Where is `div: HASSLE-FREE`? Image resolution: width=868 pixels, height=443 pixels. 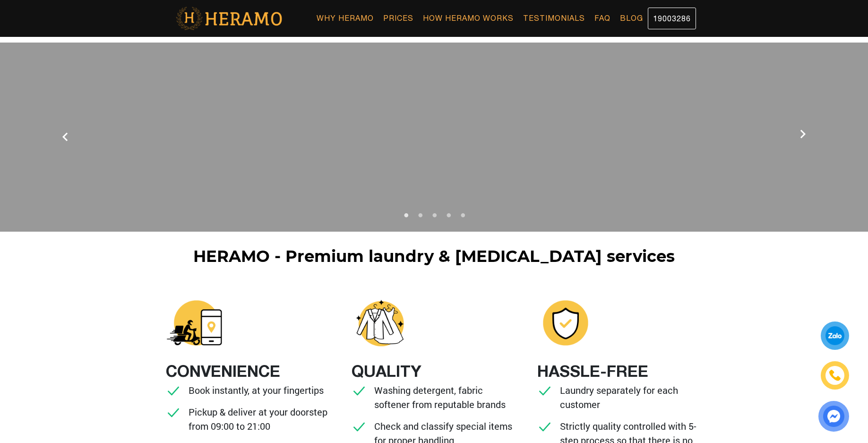 div: HASSLE-FREE is located at coordinates (593, 371).